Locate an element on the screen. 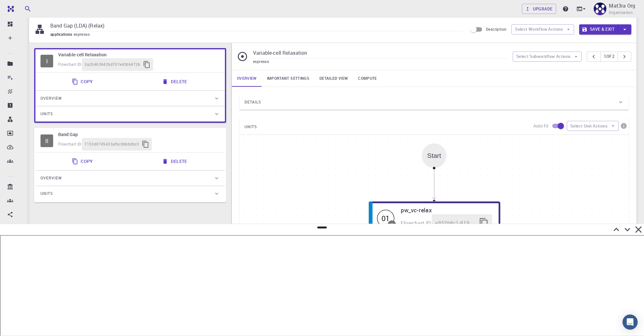  span: Support is located at coordinates (25, 7).